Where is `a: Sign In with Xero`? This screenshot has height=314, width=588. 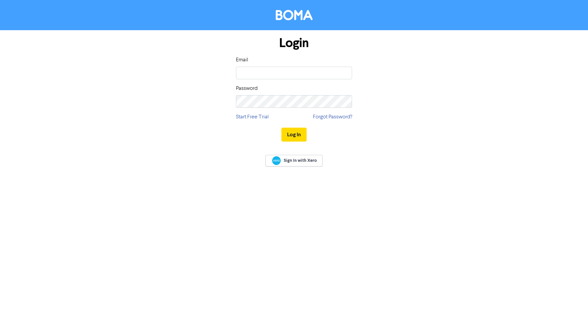 a: Sign In with Xero is located at coordinates (294, 161).